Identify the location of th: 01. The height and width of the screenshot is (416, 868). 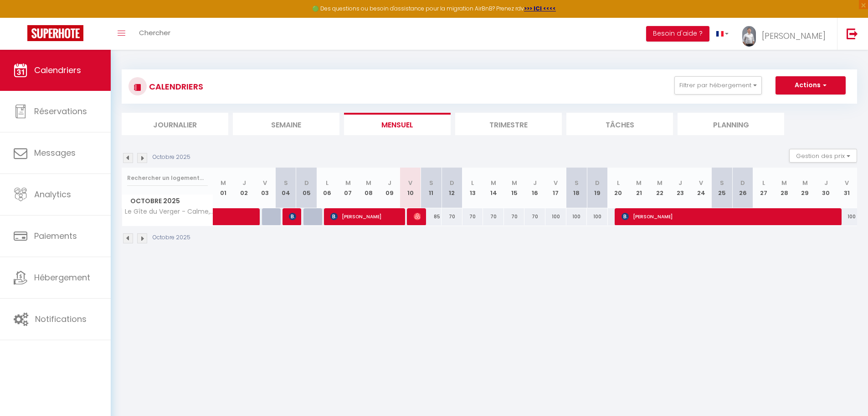
(224, 187).